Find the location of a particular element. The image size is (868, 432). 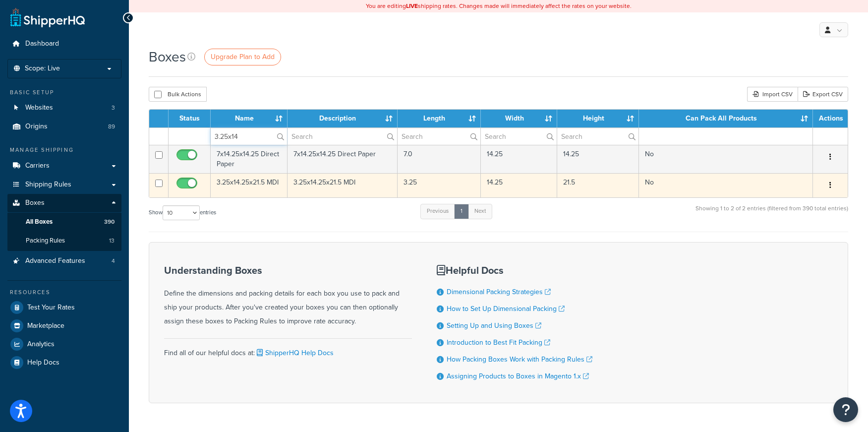

span: All Boxes is located at coordinates (39, 221).